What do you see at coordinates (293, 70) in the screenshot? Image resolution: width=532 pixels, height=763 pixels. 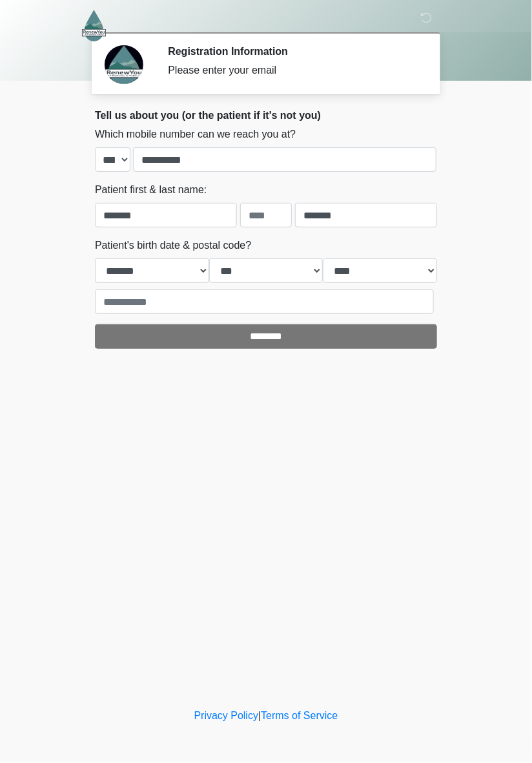 I see `div: Please enter your email` at bounding box center [293, 70].